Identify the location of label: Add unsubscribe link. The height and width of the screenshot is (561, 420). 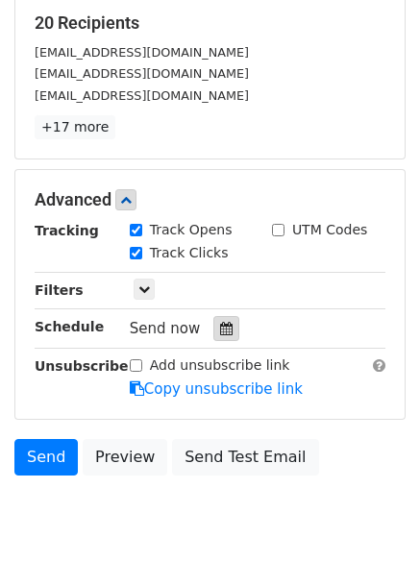
(220, 365).